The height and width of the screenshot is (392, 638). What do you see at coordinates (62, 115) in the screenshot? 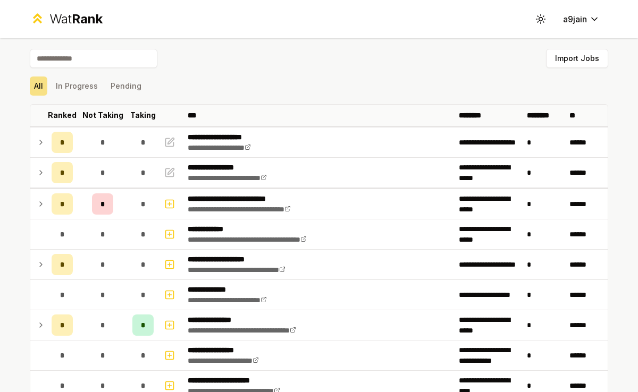
I see `p: Ranked` at bounding box center [62, 115].